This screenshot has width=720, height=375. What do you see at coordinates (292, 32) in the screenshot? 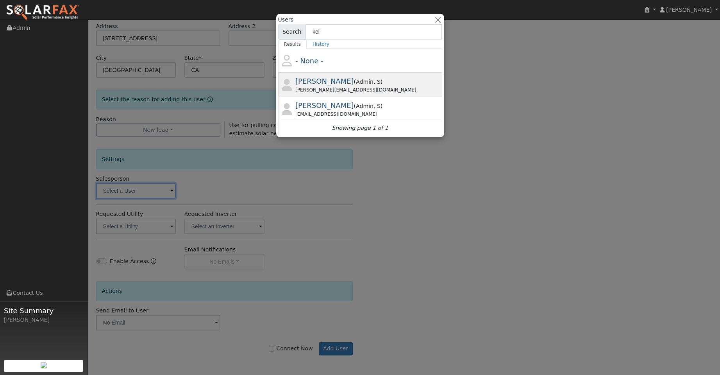
I see `span: Search` at bounding box center [292, 32].